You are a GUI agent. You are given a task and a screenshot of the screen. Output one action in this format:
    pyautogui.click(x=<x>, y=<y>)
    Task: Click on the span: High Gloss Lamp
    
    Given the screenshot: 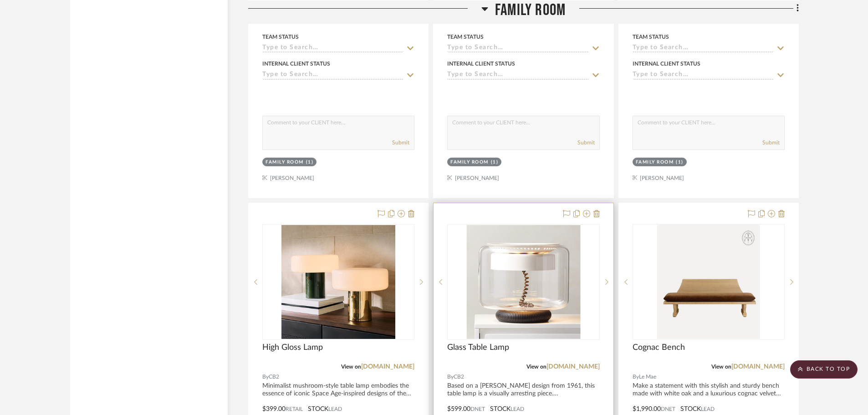 What is the action you would take?
    pyautogui.click(x=292, y=347)
    